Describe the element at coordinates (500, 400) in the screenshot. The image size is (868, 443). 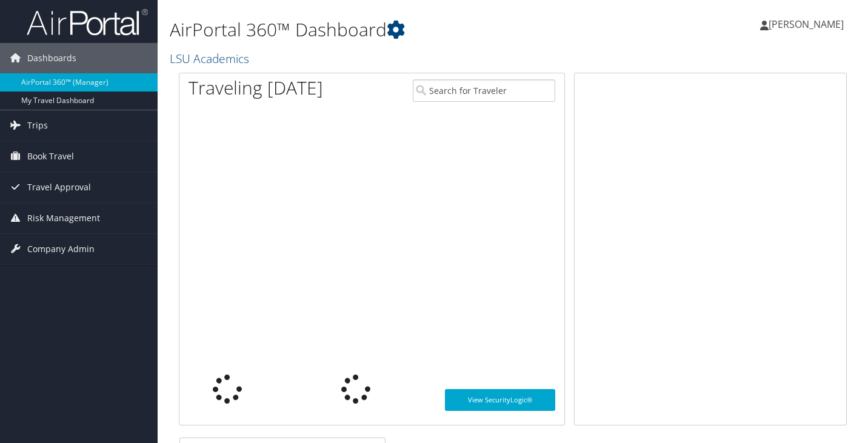
I see `a: View SecurityLogic®` at that location.